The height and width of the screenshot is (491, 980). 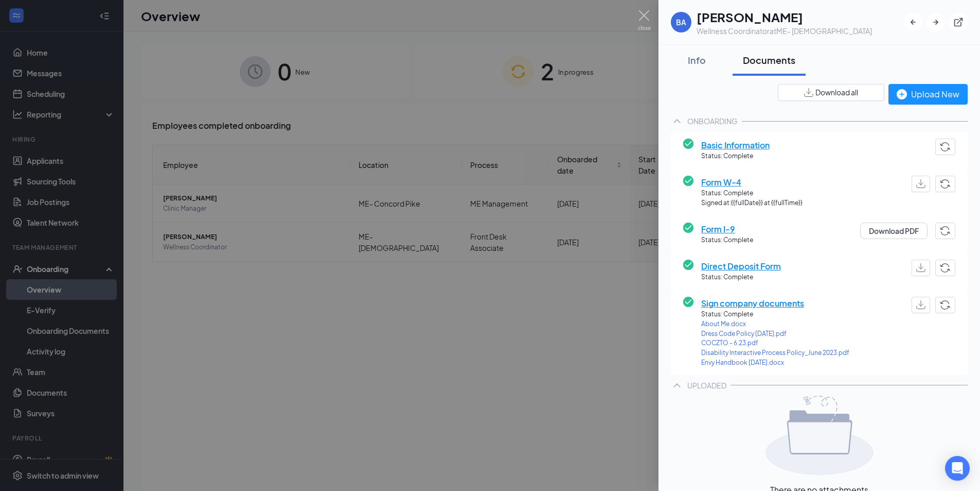 What do you see at coordinates (775, 303) in the screenshot?
I see `span: Sign company documents` at bounding box center [775, 303].